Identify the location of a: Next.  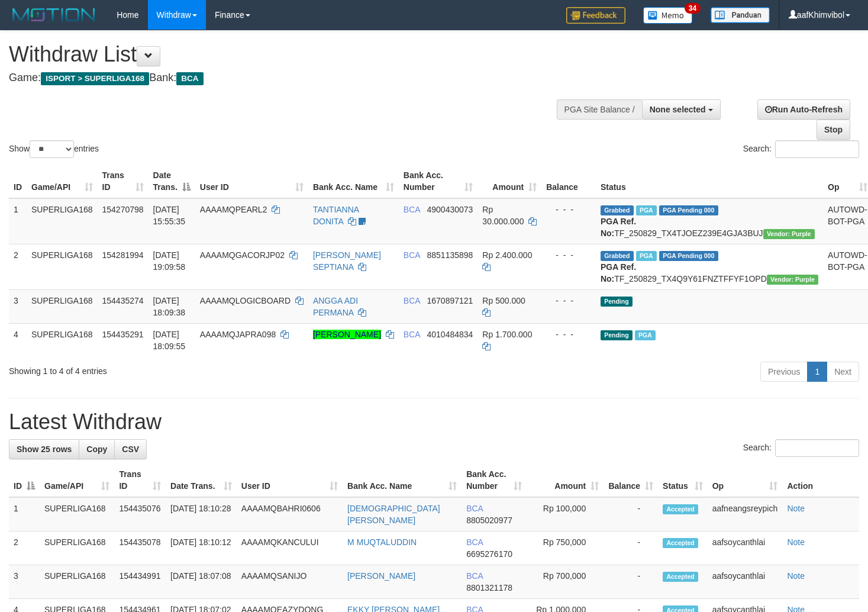
(842, 372).